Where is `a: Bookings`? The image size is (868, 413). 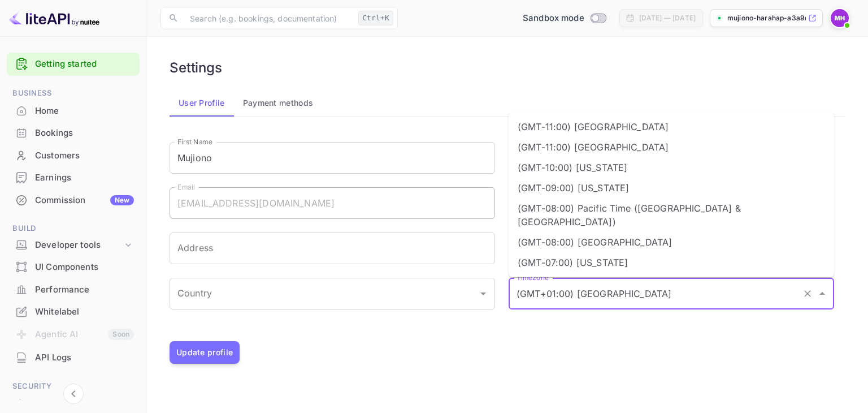
a: Bookings is located at coordinates (73, 133).